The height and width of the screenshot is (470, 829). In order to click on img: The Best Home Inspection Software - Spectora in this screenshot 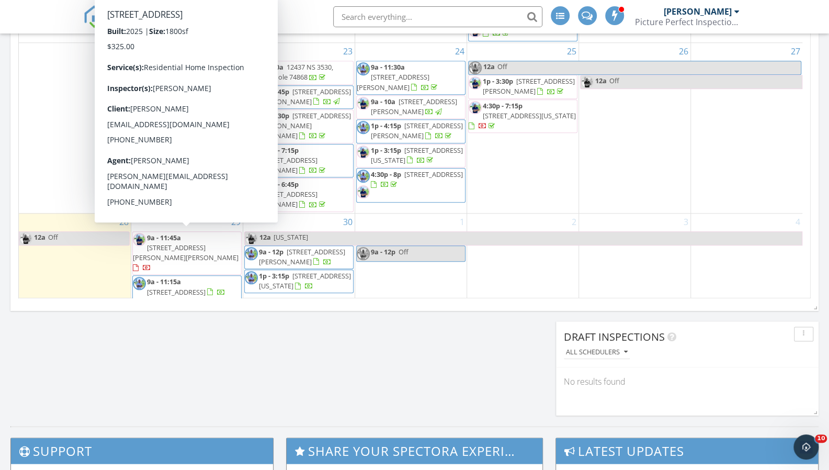, I will do `click(95, 17)`.